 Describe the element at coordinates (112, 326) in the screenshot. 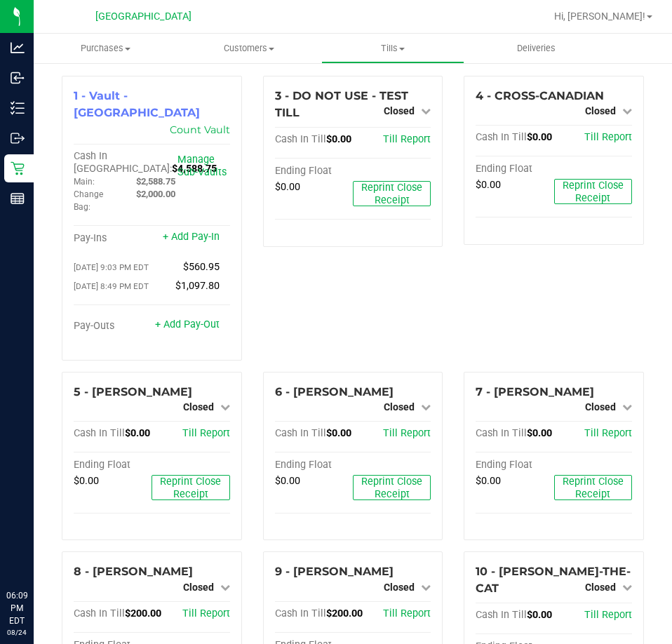

I see `div: Pay-Outs` at that location.